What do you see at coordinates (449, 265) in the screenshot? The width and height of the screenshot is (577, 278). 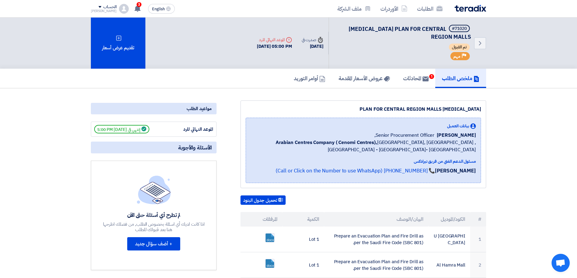 I see `td: Al Hamra Mall` at bounding box center [449, 265].